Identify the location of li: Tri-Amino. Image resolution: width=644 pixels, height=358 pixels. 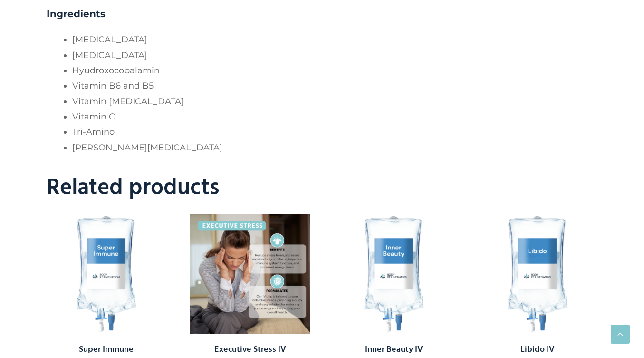
(335, 132).